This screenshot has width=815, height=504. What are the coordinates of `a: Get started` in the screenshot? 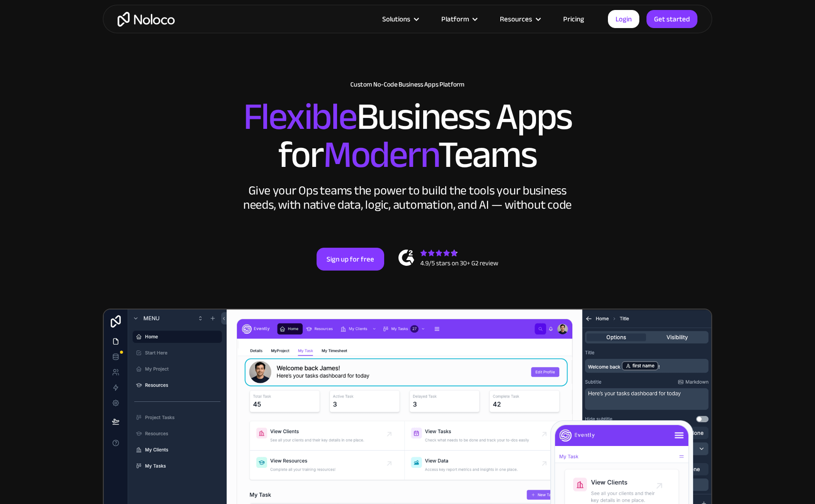 It's located at (672, 19).